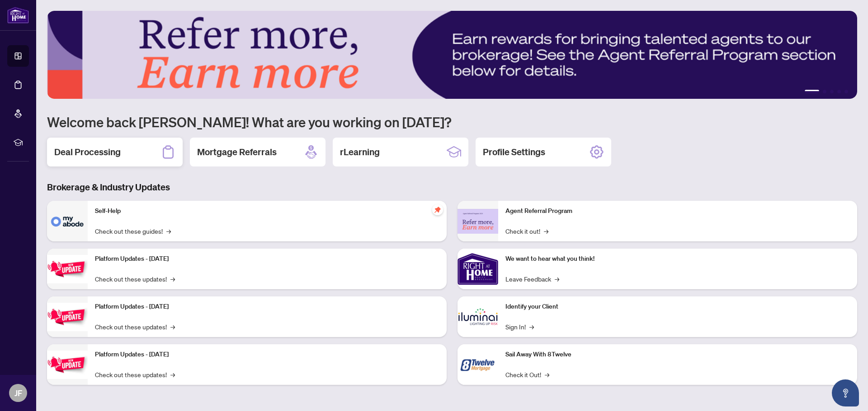 The height and width of the screenshot is (411, 868). I want to click on p: Self-Help, so click(267, 211).